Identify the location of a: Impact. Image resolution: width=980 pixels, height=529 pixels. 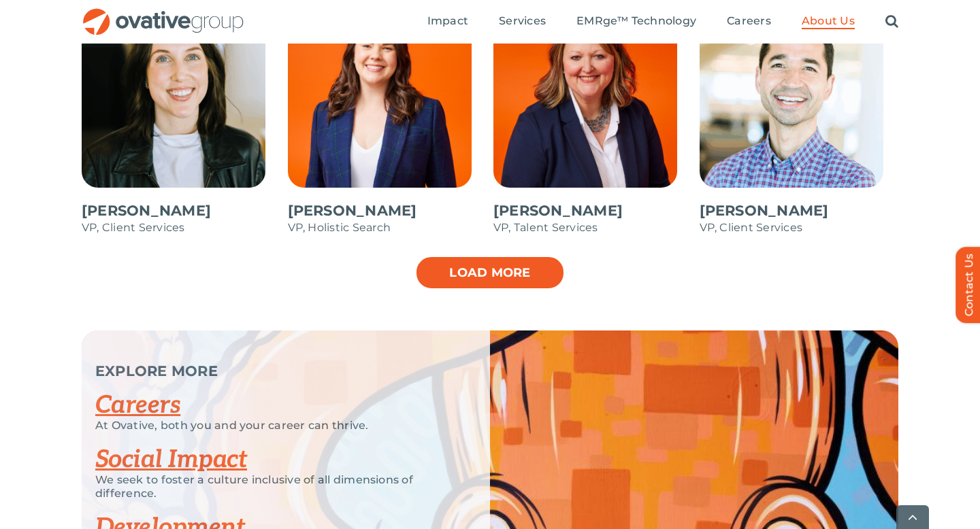
(447, 22).